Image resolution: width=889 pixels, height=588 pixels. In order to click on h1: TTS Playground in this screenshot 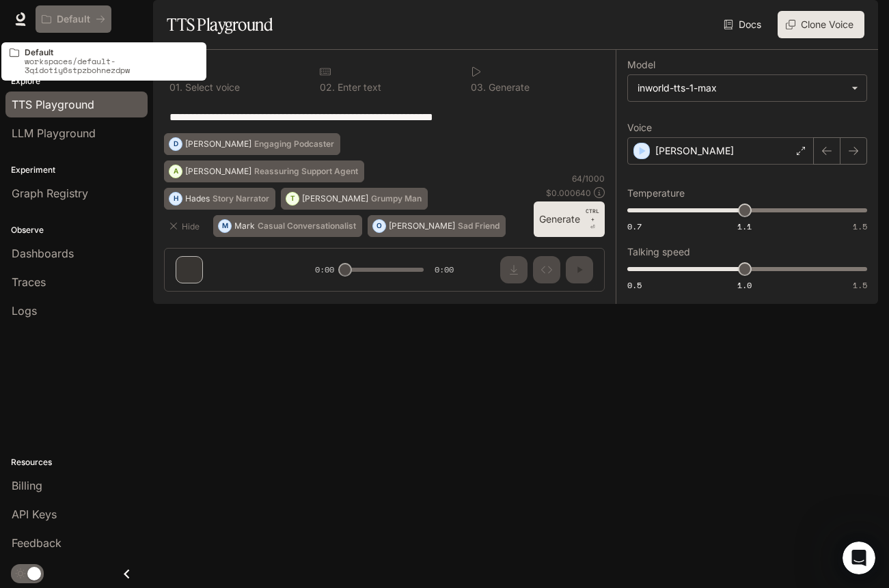, I will do `click(220, 25)`.